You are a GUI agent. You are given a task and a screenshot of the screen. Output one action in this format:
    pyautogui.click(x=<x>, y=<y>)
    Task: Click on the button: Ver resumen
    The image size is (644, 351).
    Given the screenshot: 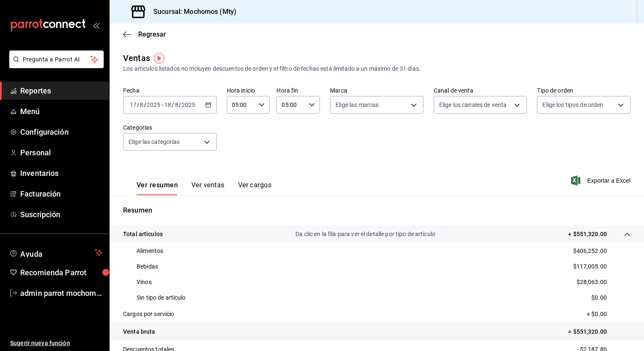 What is the action you would take?
    pyautogui.click(x=157, y=188)
    